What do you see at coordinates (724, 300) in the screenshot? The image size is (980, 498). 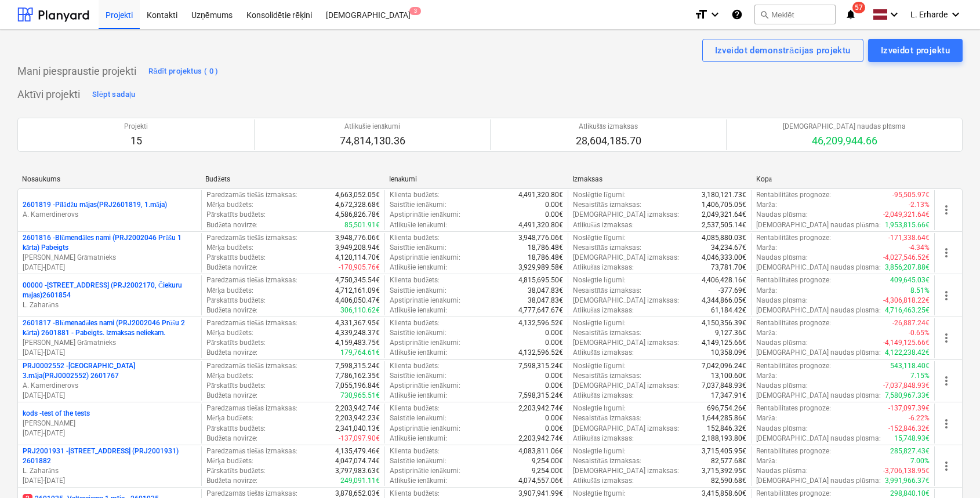 I see `p: 4,344,866.05€` at bounding box center [724, 300].